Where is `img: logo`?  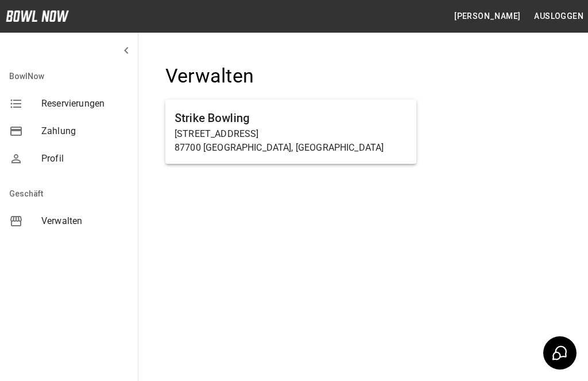 img: logo is located at coordinates (37, 16).